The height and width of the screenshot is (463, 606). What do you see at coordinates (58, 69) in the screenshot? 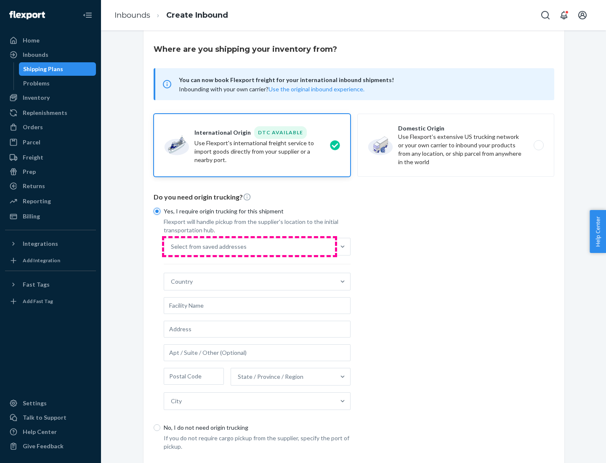
I see `a: Shipping Plans` at bounding box center [58, 69].